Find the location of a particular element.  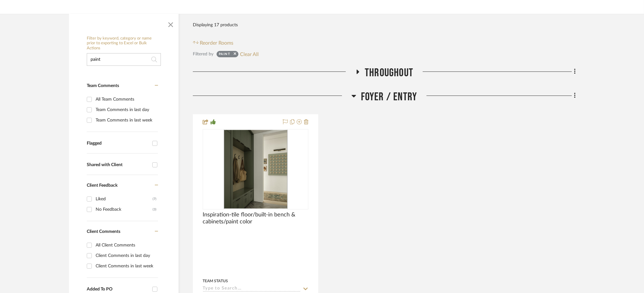

div: All Team Comments is located at coordinates (126, 100).